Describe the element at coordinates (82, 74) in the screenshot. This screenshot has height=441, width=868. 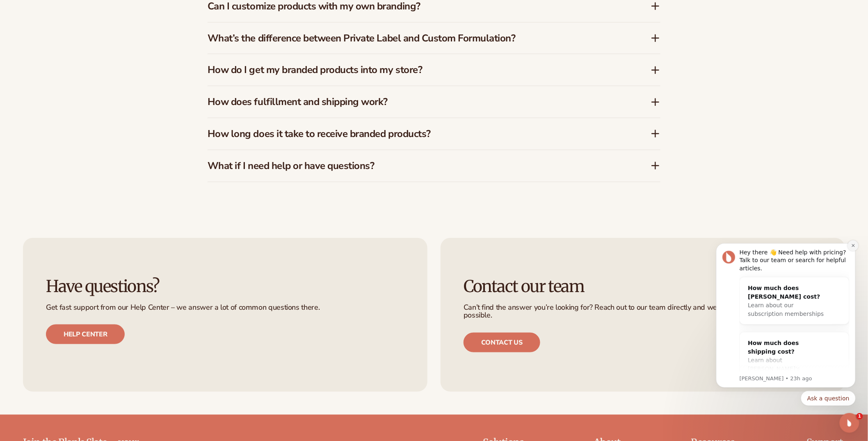
I see `span: Learn about our subscription memberships` at that location.